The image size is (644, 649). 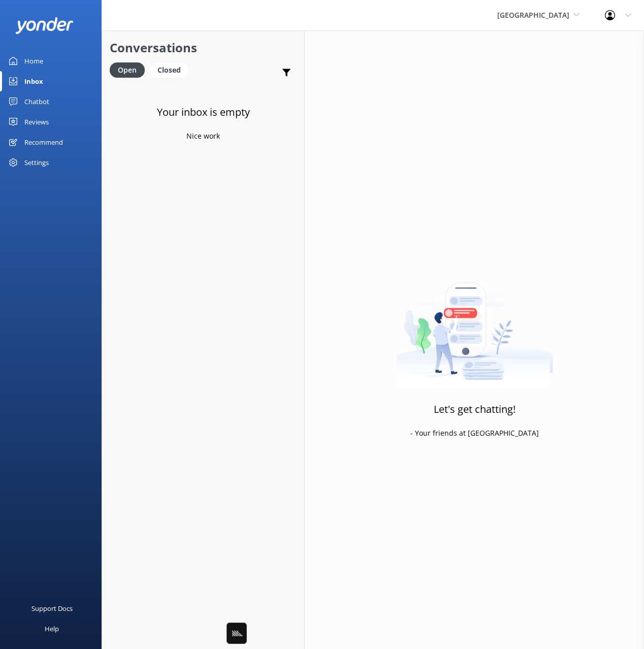 I want to click on a: Open, so click(x=130, y=69).